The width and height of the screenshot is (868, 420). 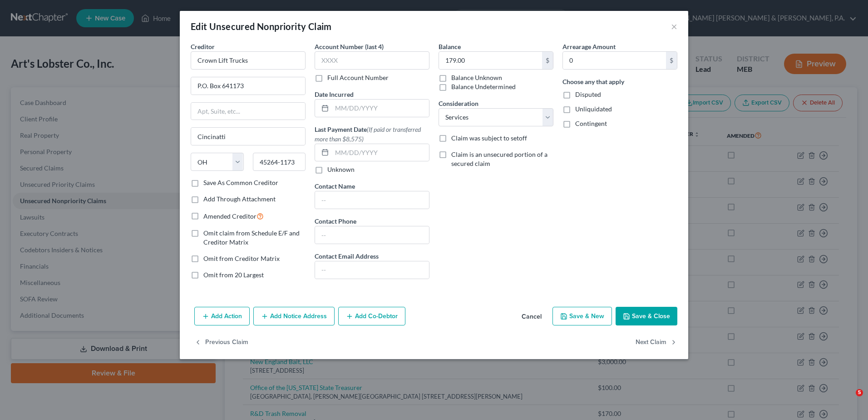 What do you see at coordinates (459, 103) in the screenshot?
I see `label: Consideration` at bounding box center [459, 103].